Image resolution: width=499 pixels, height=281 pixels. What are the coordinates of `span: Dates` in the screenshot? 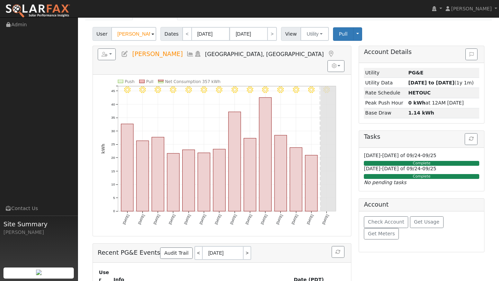 It's located at (171, 34).